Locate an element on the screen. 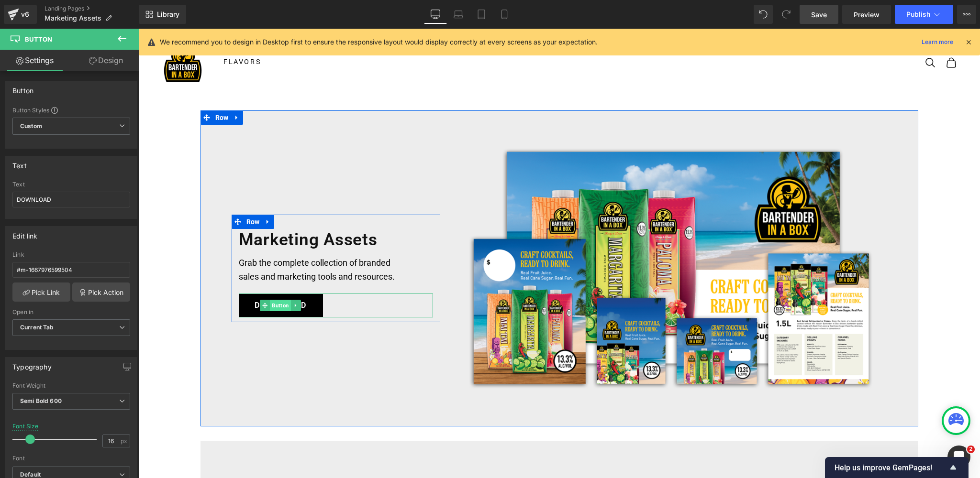 The width and height of the screenshot is (980, 478). a: Design is located at coordinates (106, 60).